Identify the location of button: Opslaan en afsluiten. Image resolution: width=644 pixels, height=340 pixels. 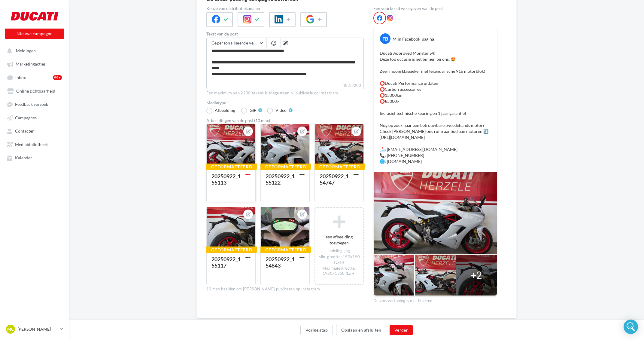
(361, 330).